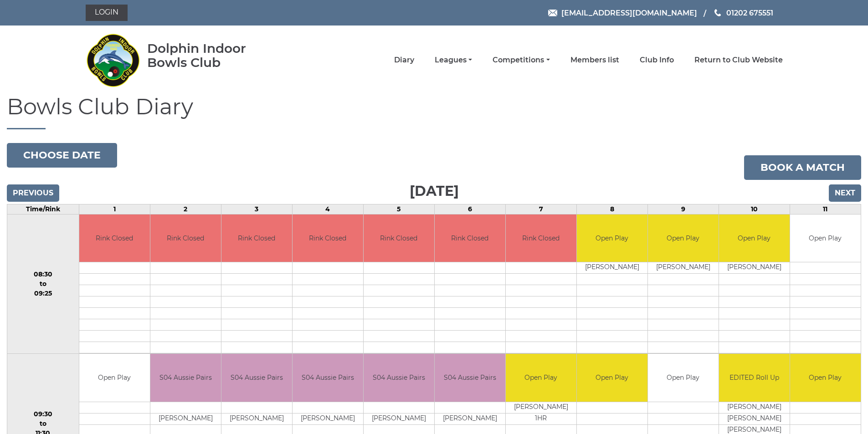 This screenshot has width=868, height=434. I want to click on td: 1HR, so click(541, 418).